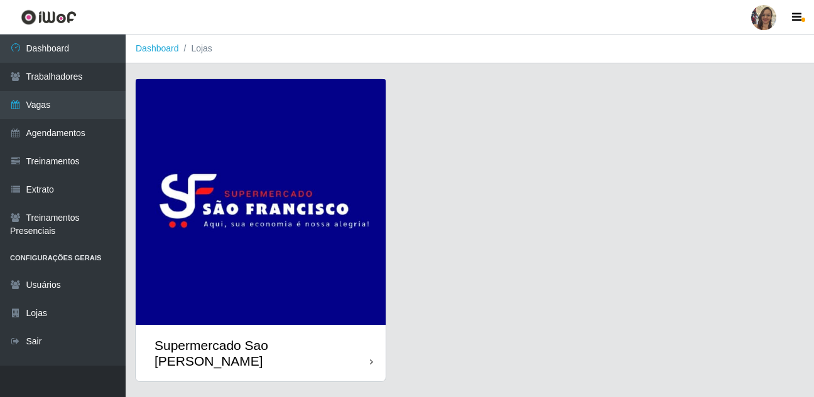  What do you see at coordinates (48, 17) in the screenshot?
I see `img: CoreUI Logo` at bounding box center [48, 17].